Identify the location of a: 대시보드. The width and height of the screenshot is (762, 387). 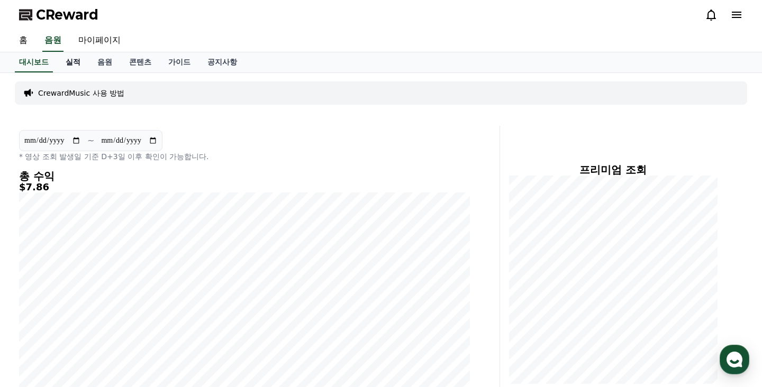
(34, 62).